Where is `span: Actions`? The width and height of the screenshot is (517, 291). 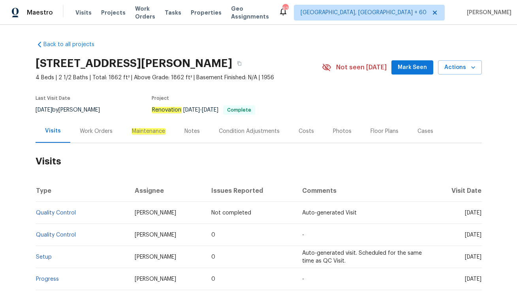 span: Actions is located at coordinates (459, 67).